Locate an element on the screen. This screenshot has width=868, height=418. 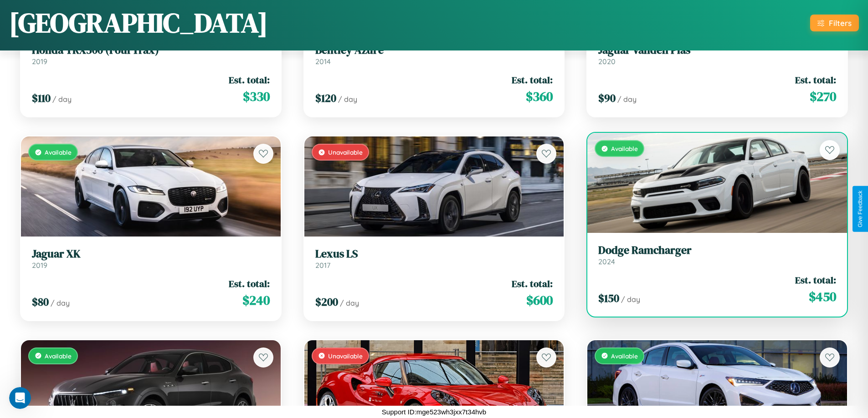
h3: Dodge Ramcharger is located at coordinates (717, 251).